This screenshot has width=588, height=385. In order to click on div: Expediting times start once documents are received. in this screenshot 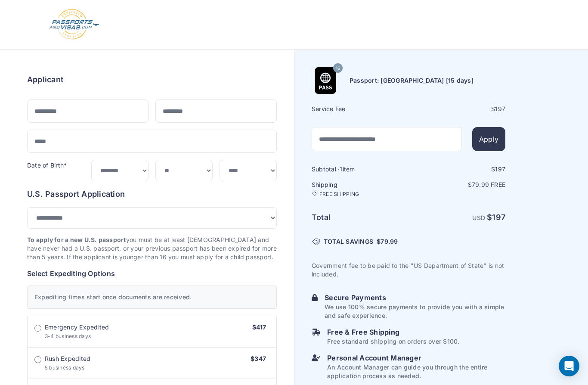, I will do `click(152, 297)`.